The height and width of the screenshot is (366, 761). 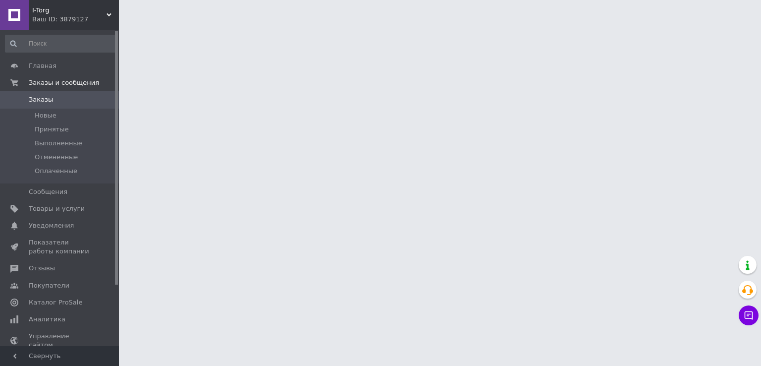 I want to click on span: Оплаченные, so click(x=56, y=171).